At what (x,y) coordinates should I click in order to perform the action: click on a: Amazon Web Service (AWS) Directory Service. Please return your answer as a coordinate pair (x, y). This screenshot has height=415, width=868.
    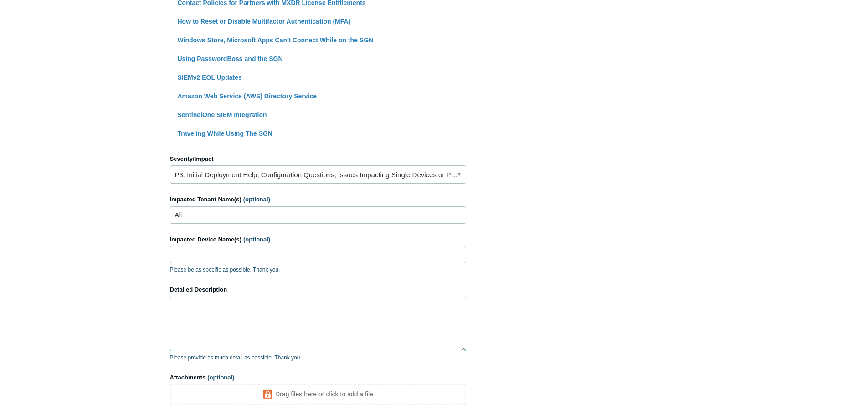
    Looking at the image, I should click on (248, 96).